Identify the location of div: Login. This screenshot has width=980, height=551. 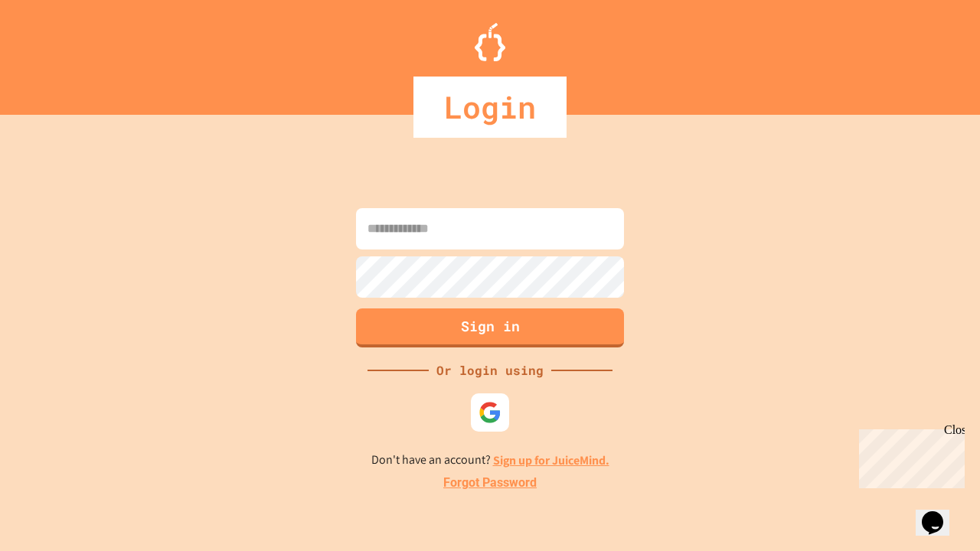
(490, 107).